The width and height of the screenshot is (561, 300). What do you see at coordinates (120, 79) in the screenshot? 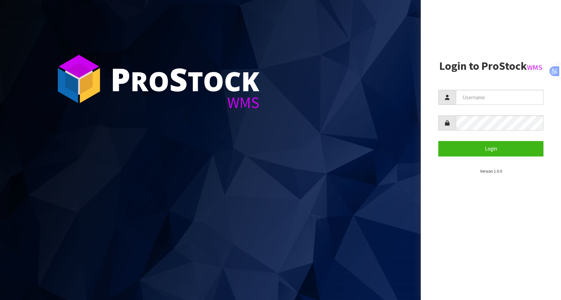
I see `span: P` at bounding box center [120, 79].